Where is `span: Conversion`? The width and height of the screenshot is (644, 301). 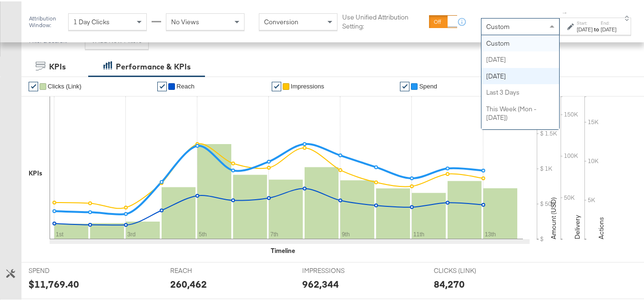
span: Conversion is located at coordinates (281, 20).